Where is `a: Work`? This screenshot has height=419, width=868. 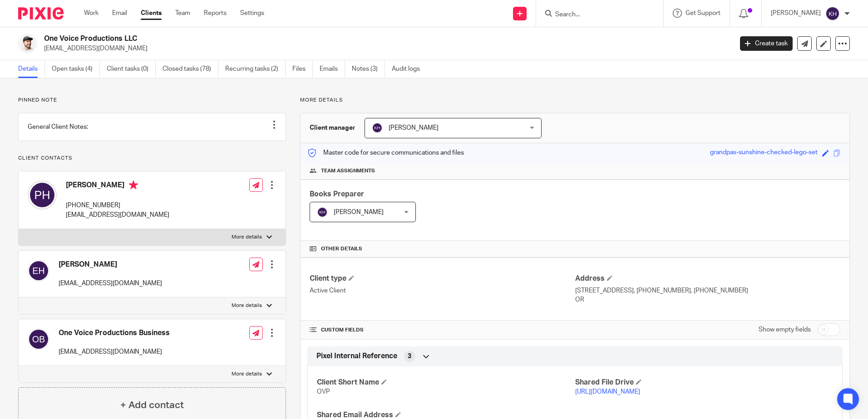
a: Work is located at coordinates (91, 13).